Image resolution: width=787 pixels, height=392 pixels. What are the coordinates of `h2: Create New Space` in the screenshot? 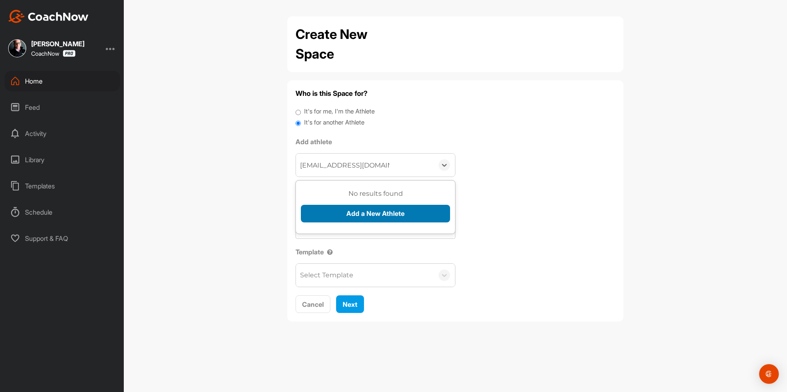 It's located at (351, 44).